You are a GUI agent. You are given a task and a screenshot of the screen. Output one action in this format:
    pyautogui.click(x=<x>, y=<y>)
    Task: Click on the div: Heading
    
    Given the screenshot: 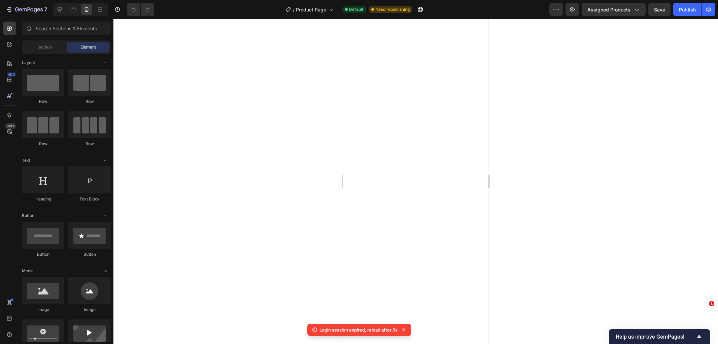 What is the action you would take?
    pyautogui.click(x=43, y=199)
    